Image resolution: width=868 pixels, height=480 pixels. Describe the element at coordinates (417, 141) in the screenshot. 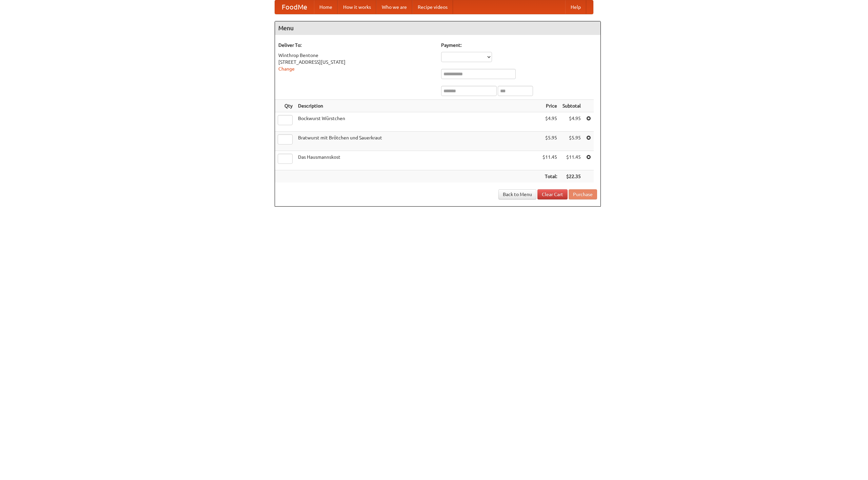

I see `td: Bratwurst mit Brötchen und Sauerkraut` at that location.